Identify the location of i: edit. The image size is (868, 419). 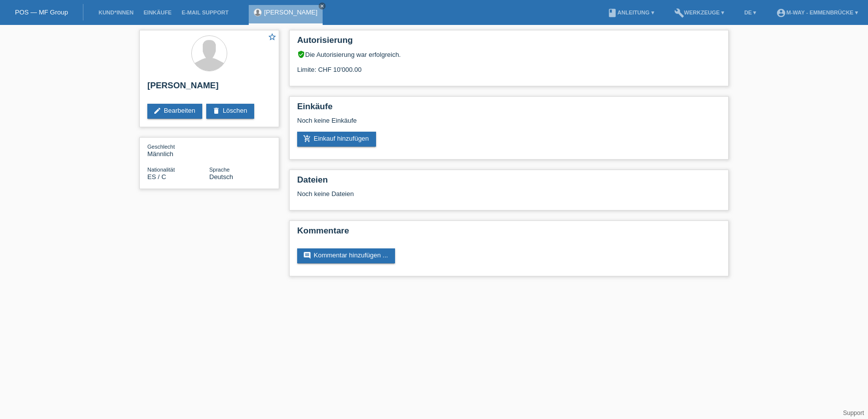
(157, 111).